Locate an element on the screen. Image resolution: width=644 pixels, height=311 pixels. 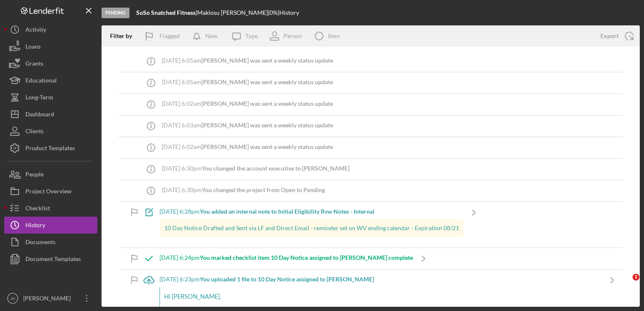
button: Clients is located at coordinates (51, 131).